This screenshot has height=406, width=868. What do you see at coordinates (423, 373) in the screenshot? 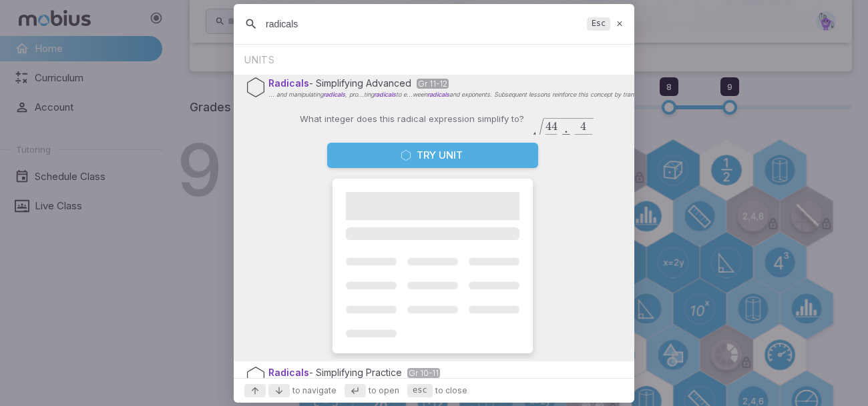
I see `span: Gr 10-11` at bounding box center [423, 373].